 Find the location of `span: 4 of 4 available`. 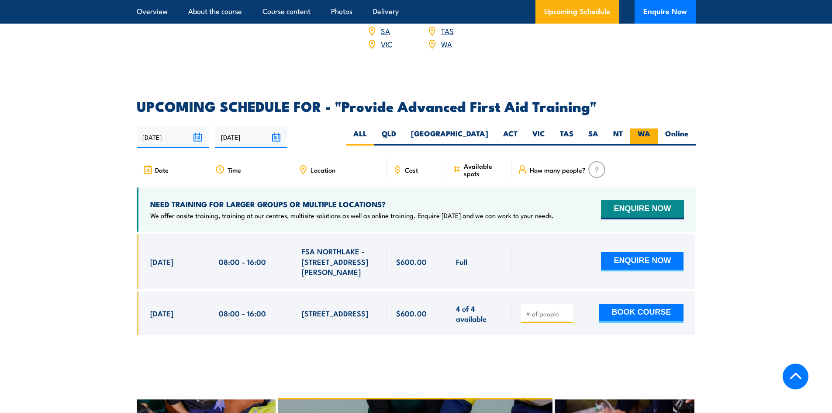

span: 4 of 4 available is located at coordinates (479, 313).